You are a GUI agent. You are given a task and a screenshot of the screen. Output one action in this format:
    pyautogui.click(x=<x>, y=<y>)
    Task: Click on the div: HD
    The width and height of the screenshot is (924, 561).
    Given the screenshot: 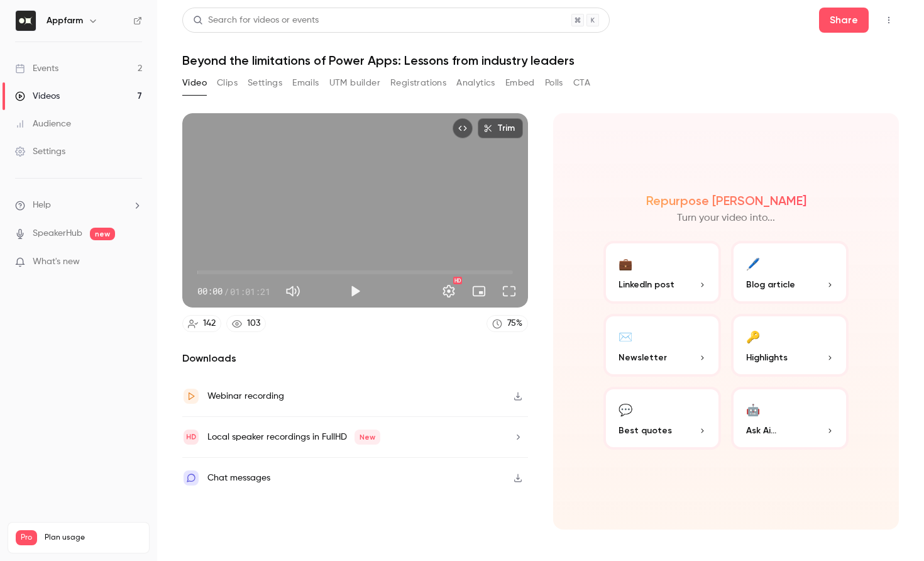 What is the action you would take?
    pyautogui.click(x=458, y=280)
    